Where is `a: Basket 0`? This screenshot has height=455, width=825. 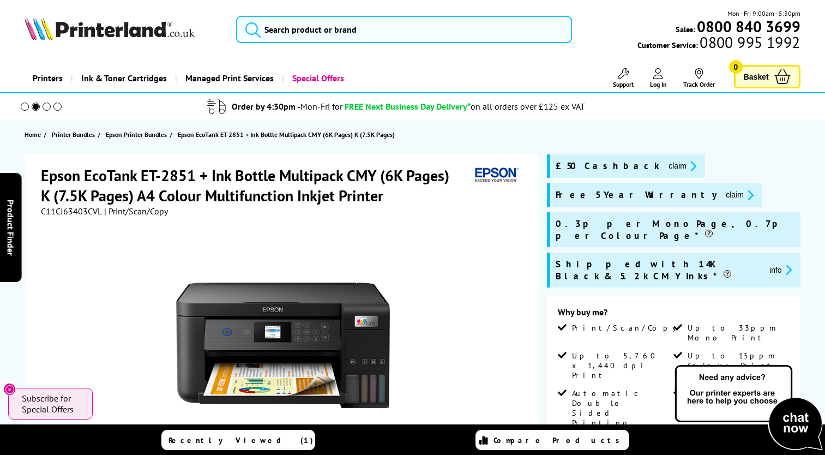 a: Basket 0 is located at coordinates (768, 76).